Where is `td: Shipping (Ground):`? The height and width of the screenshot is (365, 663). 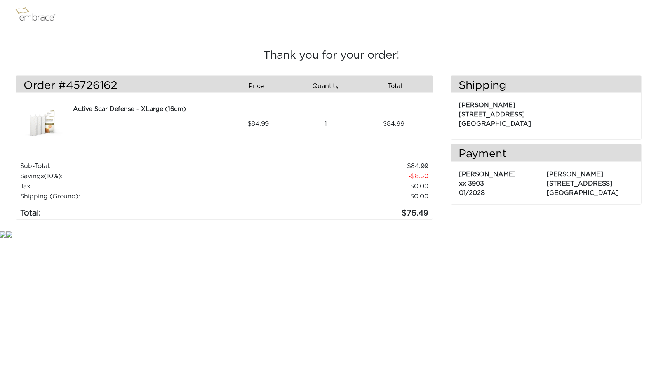 td: Shipping (Ground): is located at coordinates (132, 197).